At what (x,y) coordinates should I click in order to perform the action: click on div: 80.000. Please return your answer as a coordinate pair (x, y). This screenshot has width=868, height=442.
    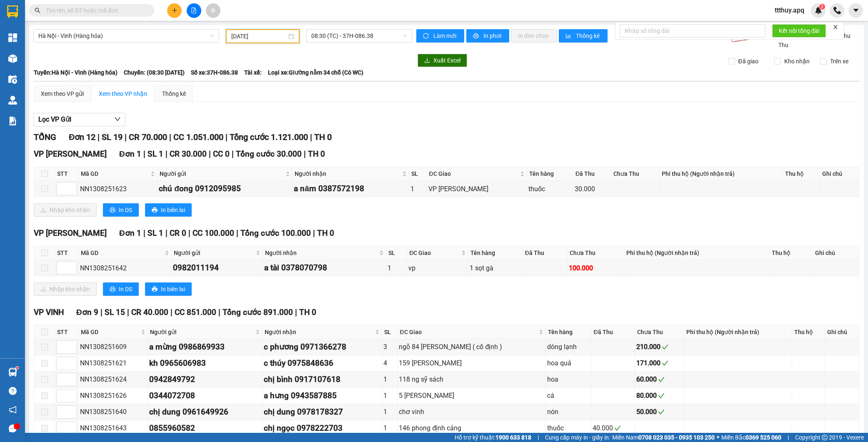
    Looking at the image, I should click on (659, 395).